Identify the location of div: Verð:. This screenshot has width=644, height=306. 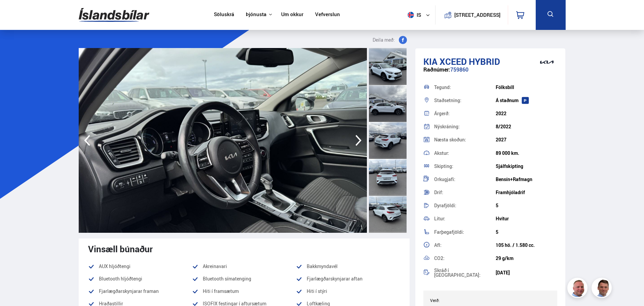
(460, 301).